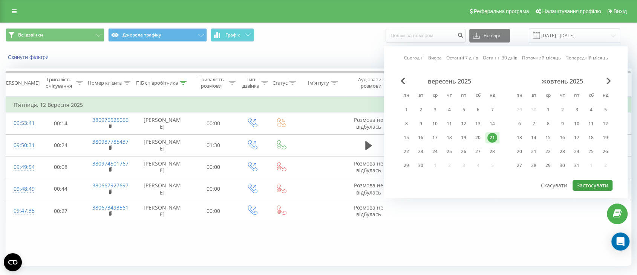  I want to click on div: чт 2 жовт 2025 р., so click(562, 110).